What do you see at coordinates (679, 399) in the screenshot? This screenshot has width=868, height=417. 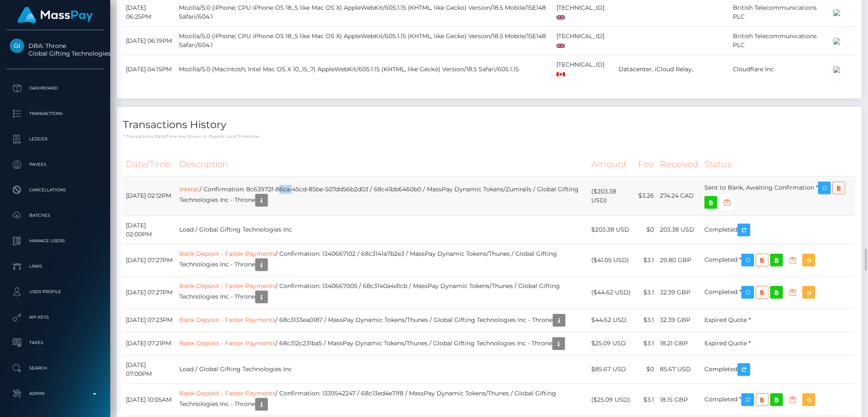 I see `td: 18.15 GBP` at bounding box center [679, 399].